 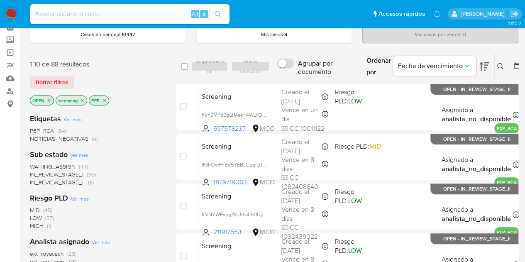 I want to click on span: 3.160.0, so click(x=514, y=23).